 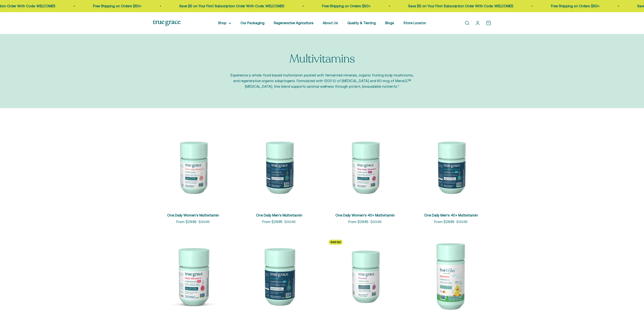 What do you see at coordinates (365, 167) in the screenshot?
I see `img: Daily Multivitamin for Immune Support, Energy, Daily Balance, and Healthy Bone Support* Vitamin A...` at bounding box center [365, 167].